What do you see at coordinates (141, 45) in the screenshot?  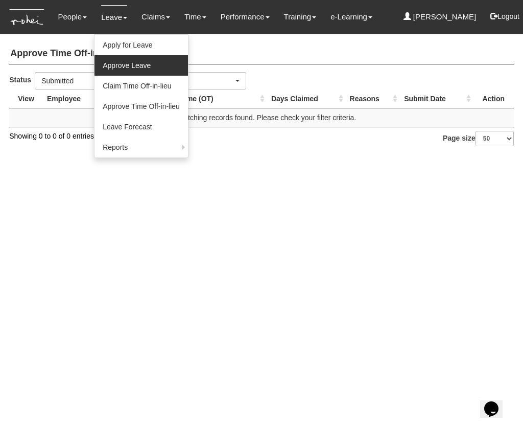 I see `a: Apply for Leave` at bounding box center [141, 45].